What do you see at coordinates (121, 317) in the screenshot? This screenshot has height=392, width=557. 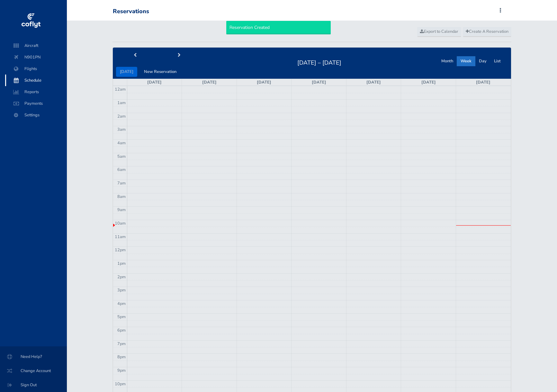 I see `span: 5pm` at bounding box center [121, 317].